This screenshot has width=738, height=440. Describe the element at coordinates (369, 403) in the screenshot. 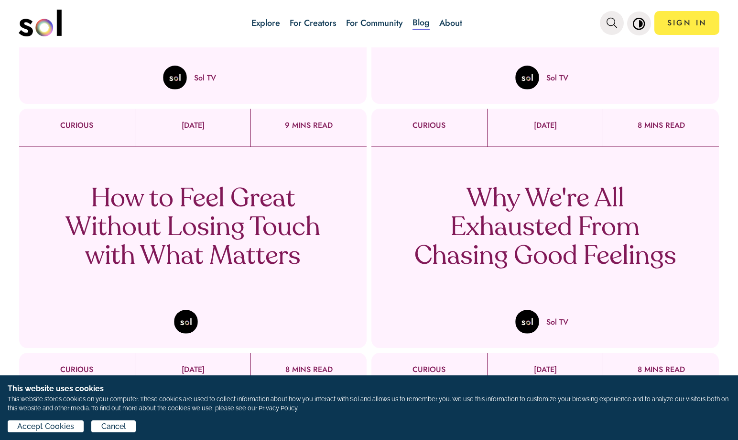

I see `p: This website stores cookies on your computer. These cookies are used to collect information about...` at that location.